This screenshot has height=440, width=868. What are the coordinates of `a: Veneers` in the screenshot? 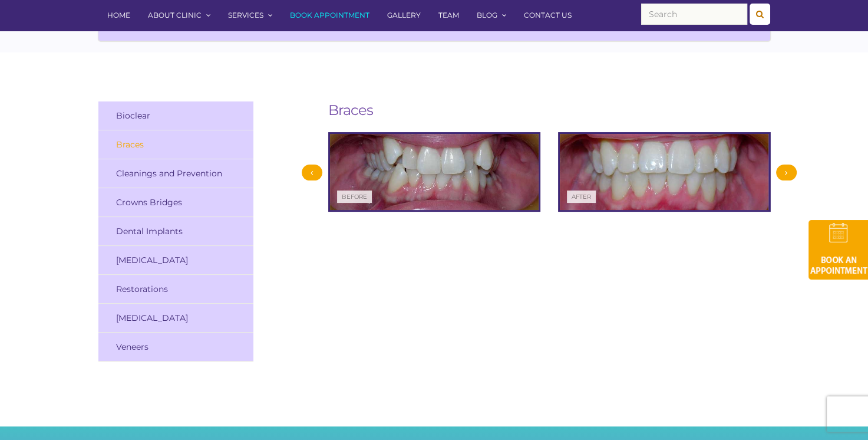 It's located at (176, 347).